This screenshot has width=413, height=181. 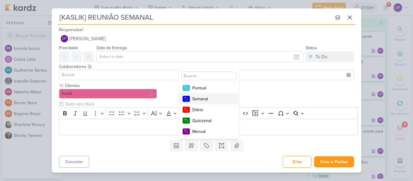 What do you see at coordinates (108, 94) in the screenshot?
I see `button: Kaslik` at bounding box center [108, 94].